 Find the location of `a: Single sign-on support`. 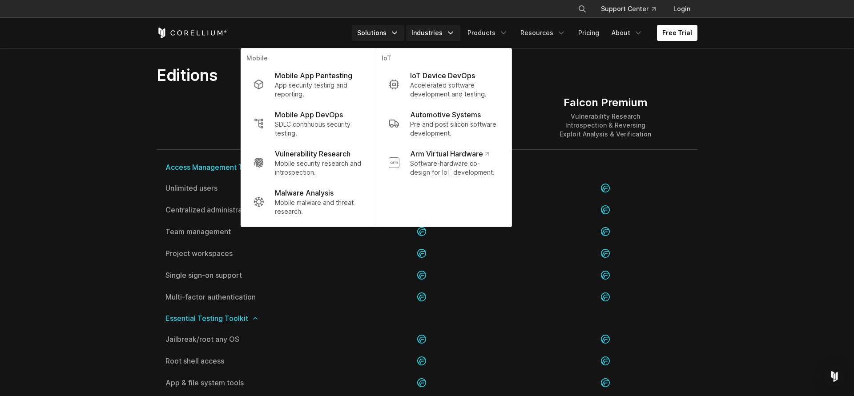

a: Single sign-on support is located at coordinates (243, 275).